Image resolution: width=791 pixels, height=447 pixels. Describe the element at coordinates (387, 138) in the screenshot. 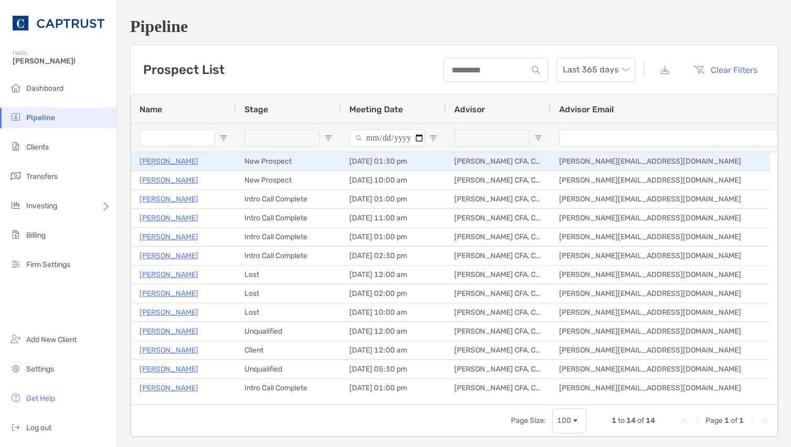

I see `input: Meeting Date Filter Input` at that location.